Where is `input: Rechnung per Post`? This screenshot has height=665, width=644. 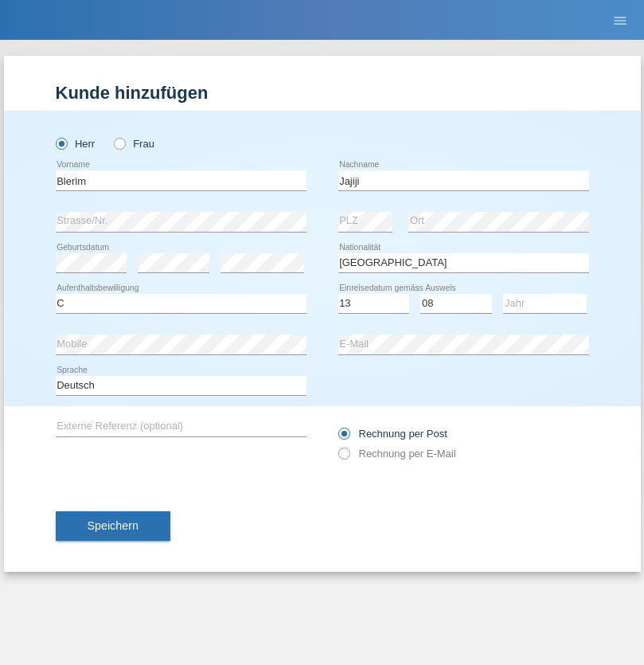 input: Rechnung per Post is located at coordinates (343, 437).